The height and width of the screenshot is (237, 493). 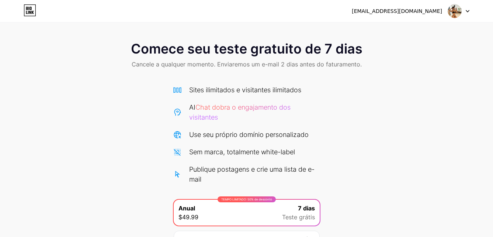 I want to click on span: Chat dobra o engajamento dos visitantes, so click(x=240, y=112).